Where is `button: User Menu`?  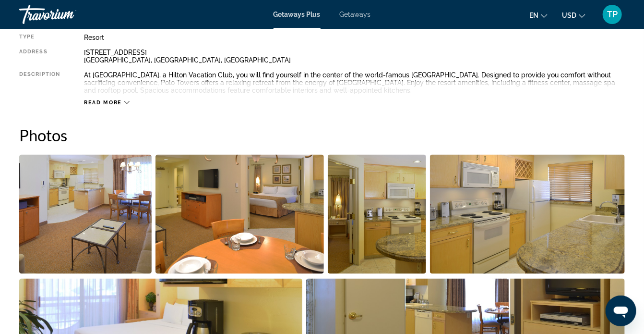 button: User Menu is located at coordinates (612, 15).